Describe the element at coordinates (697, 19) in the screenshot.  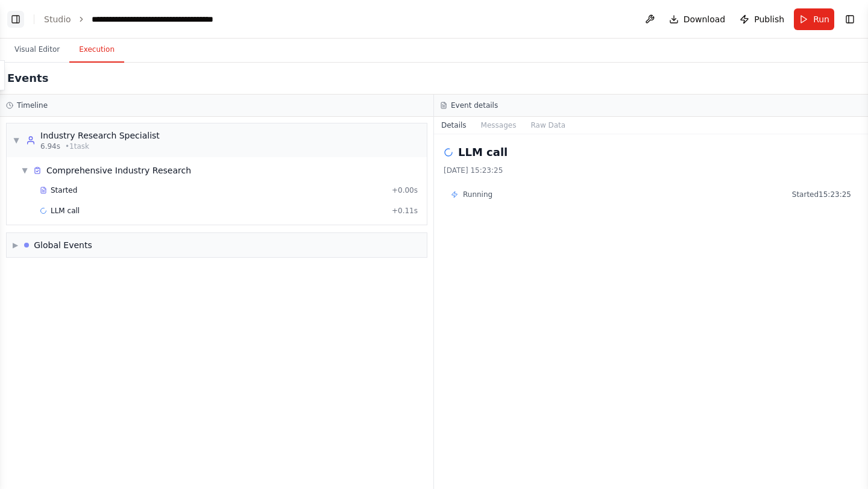
I see `button: Download` at that location.